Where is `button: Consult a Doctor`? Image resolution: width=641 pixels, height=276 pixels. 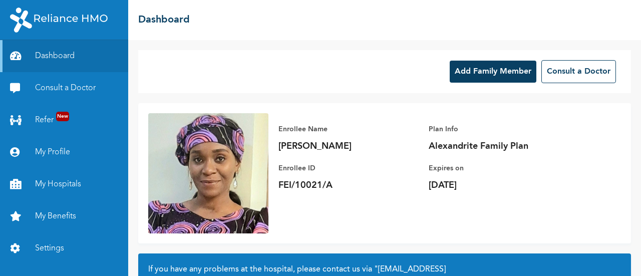 button: Consult a Doctor is located at coordinates (579, 72).